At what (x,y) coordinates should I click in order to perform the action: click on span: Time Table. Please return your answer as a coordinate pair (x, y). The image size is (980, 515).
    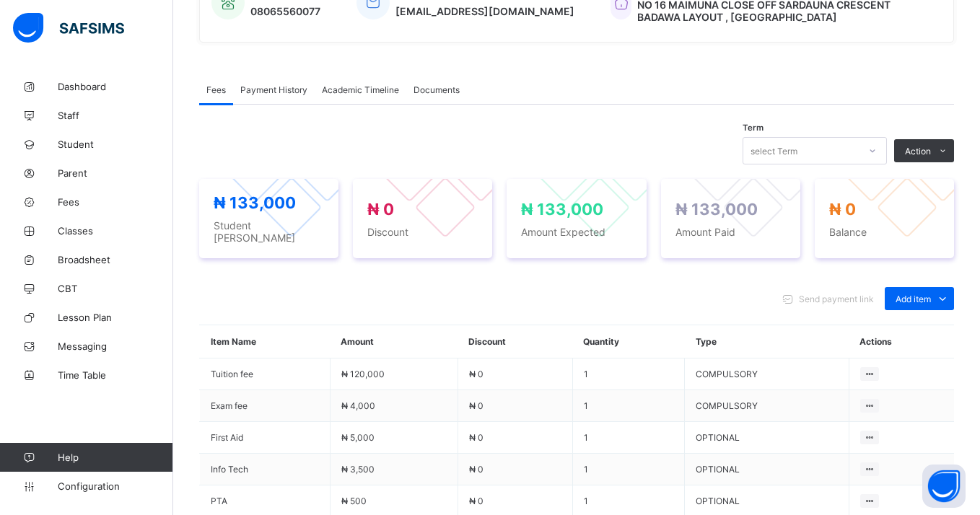
    Looking at the image, I should click on (115, 375).